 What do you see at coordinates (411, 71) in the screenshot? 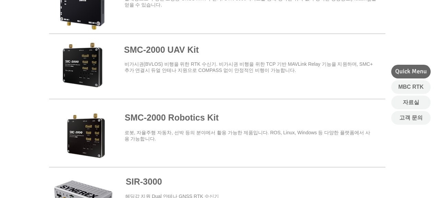
I see `span: Quick Menu` at bounding box center [411, 71].